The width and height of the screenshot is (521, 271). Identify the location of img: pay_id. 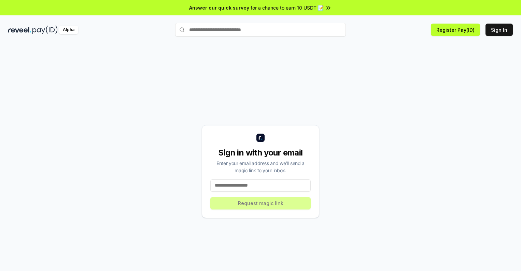
(45, 30).